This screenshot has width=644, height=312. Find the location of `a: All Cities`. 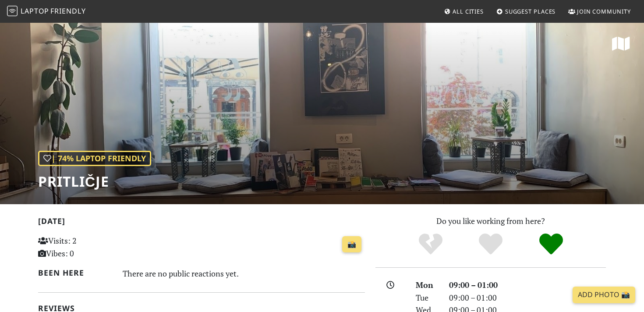

a: All Cities is located at coordinates (464, 11).